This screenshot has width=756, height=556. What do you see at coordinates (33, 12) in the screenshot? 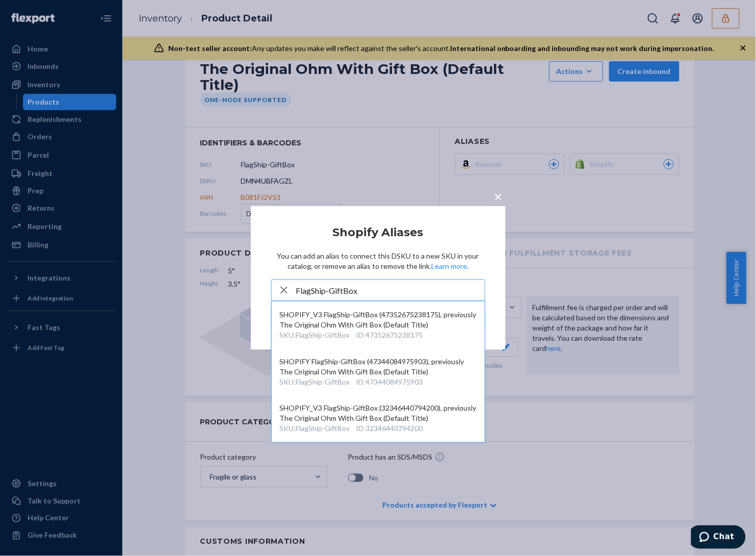
I see `span: Chat` at bounding box center [33, 12].